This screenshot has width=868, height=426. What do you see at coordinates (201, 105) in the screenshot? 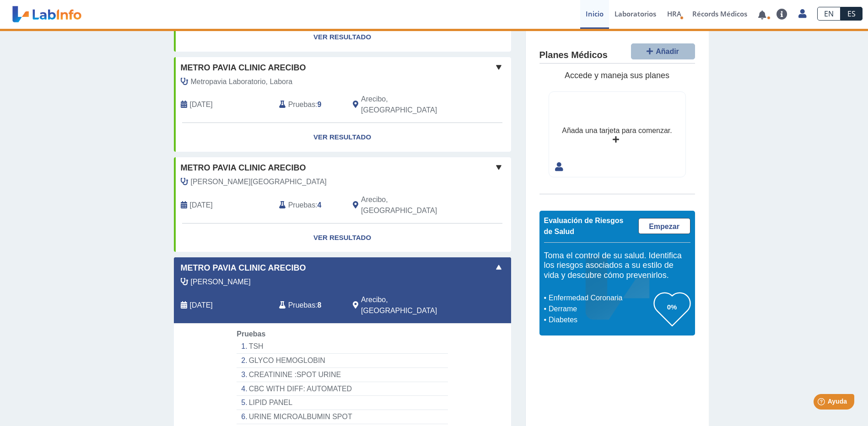
I see `span: 2022-05-31` at bounding box center [201, 105].